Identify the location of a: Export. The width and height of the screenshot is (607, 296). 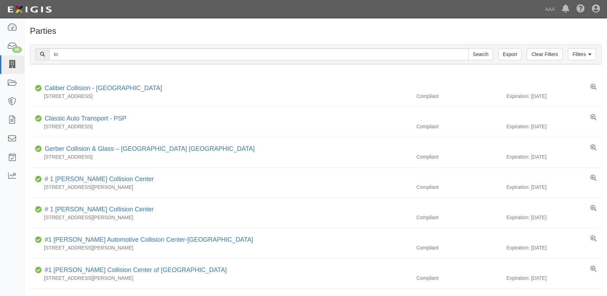
(510, 54).